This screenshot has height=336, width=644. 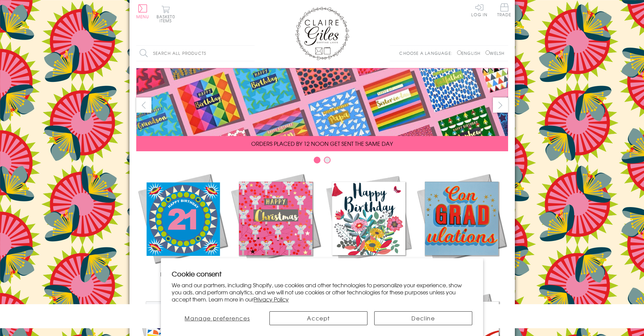 I want to click on span: 0 items, so click(x=167, y=19).